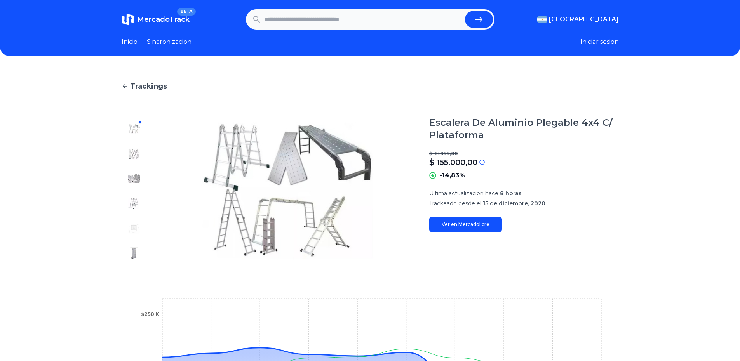 The width and height of the screenshot is (740, 361). What do you see at coordinates (148, 86) in the screenshot?
I see `span: Trackings` at bounding box center [148, 86].